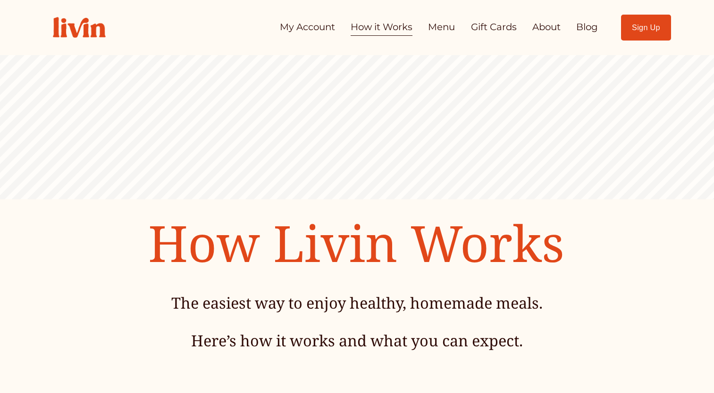 This screenshot has height=393, width=714. Describe the element at coordinates (493, 27) in the screenshot. I see `a: Gift Cards` at that location.